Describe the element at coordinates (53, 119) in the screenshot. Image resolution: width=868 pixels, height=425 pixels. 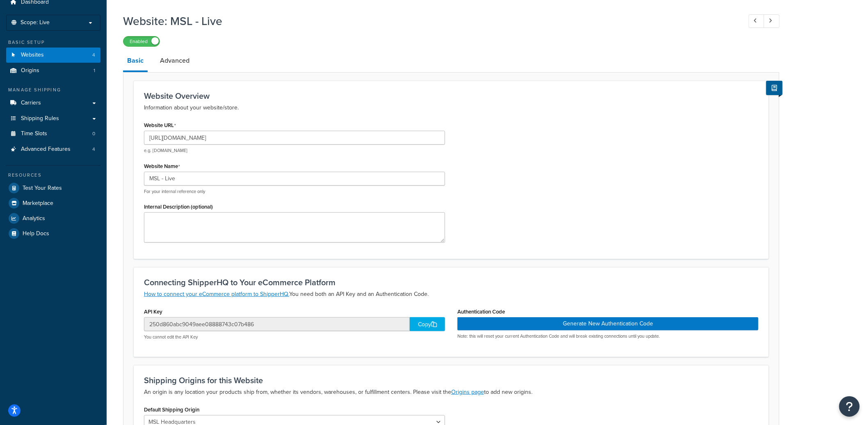
I see `a: Shipping Rules` at that location.